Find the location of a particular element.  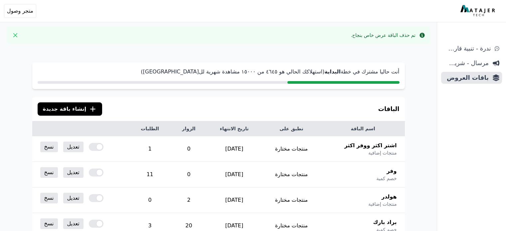

span: متجر وصول is located at coordinates (20, 11).